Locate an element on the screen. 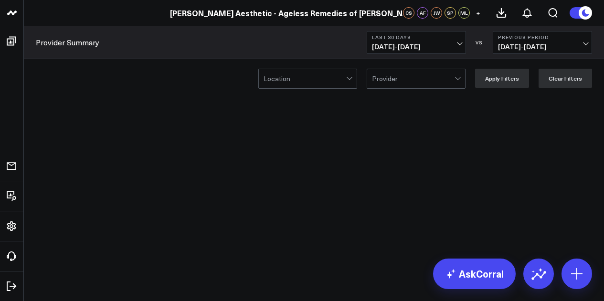 The height and width of the screenshot is (301, 604). div: AF is located at coordinates (423, 13).